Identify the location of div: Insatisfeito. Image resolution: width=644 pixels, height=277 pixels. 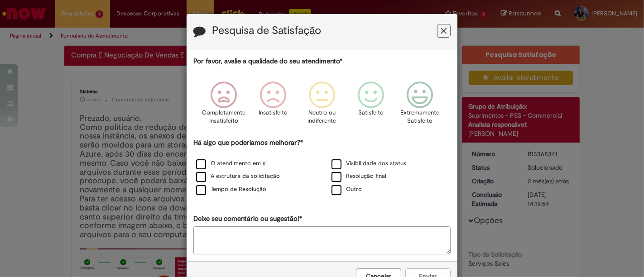
(272, 105).